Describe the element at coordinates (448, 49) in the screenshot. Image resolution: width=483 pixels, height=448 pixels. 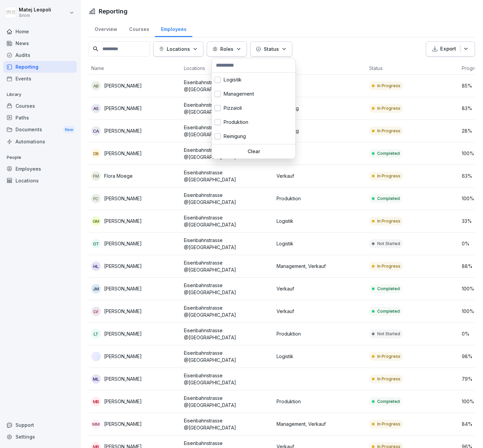
I see `p: Export` at that location.